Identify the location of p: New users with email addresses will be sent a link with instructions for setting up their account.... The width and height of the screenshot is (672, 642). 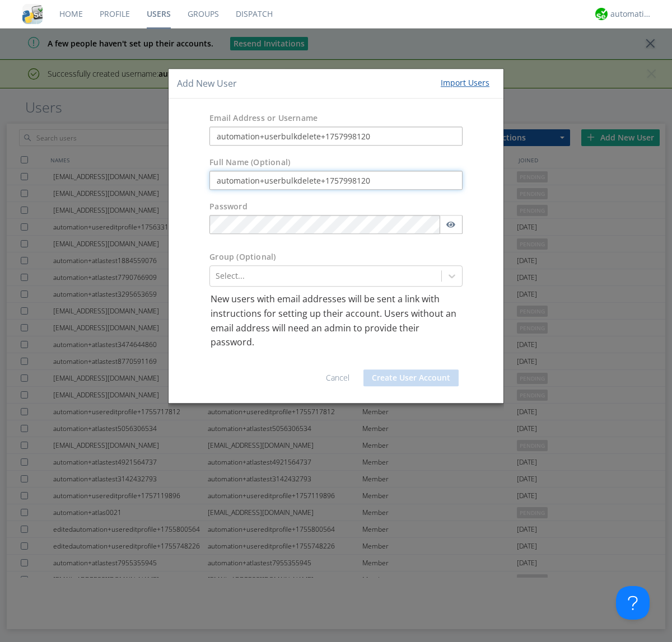
(336, 321).